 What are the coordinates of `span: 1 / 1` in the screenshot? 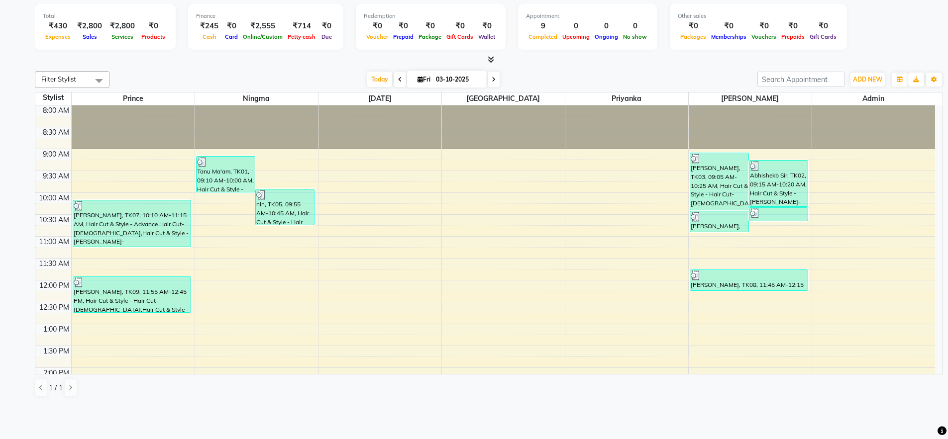 It's located at (56, 388).